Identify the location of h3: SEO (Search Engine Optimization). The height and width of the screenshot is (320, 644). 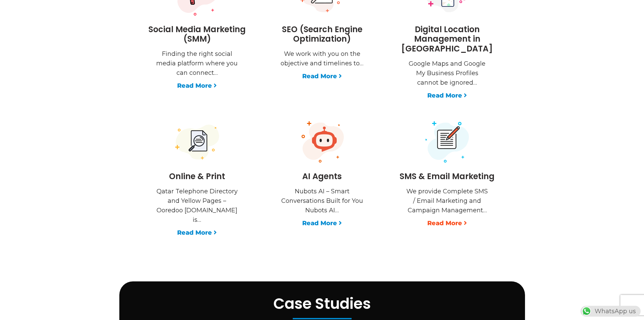
(322, 34).